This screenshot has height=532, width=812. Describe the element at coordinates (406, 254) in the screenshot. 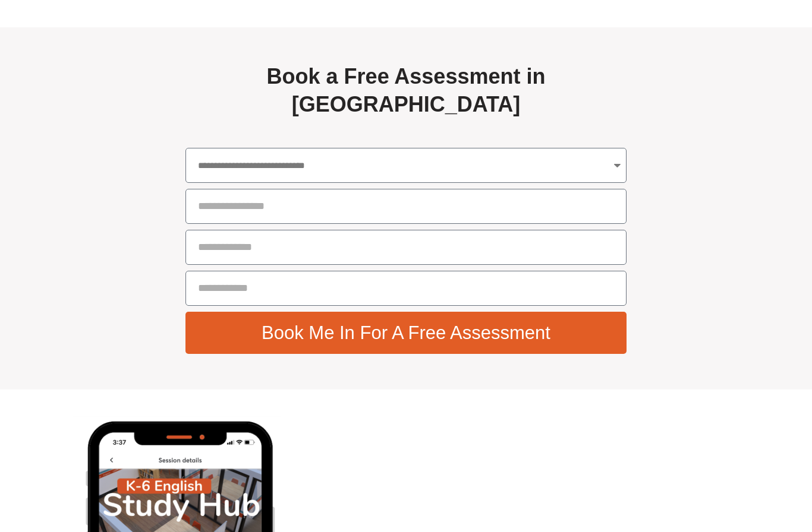

I see `form: Free Assessment - Global` at that location.